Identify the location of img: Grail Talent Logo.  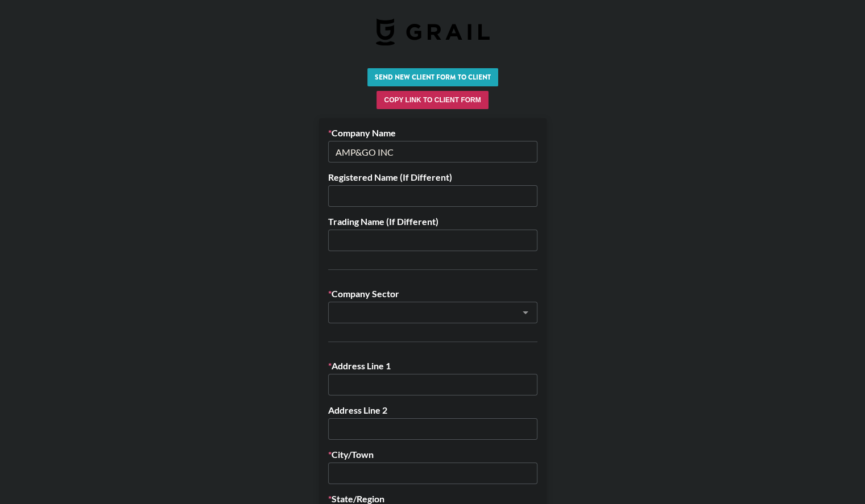
(432, 32).